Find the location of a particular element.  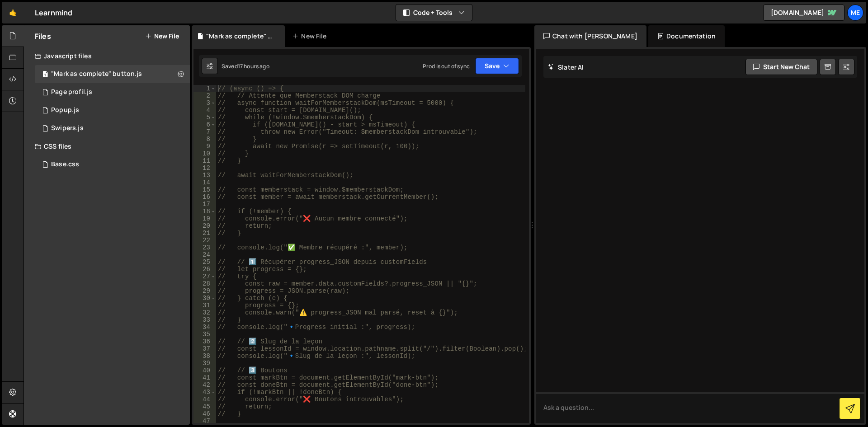

div: 2 is located at coordinates (205, 96).